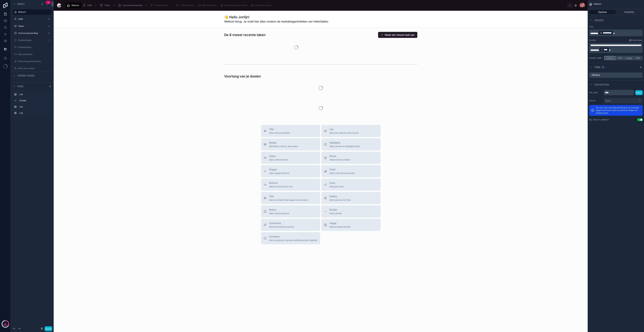 The image size is (644, 332). I want to click on span: None, so click(608, 101).